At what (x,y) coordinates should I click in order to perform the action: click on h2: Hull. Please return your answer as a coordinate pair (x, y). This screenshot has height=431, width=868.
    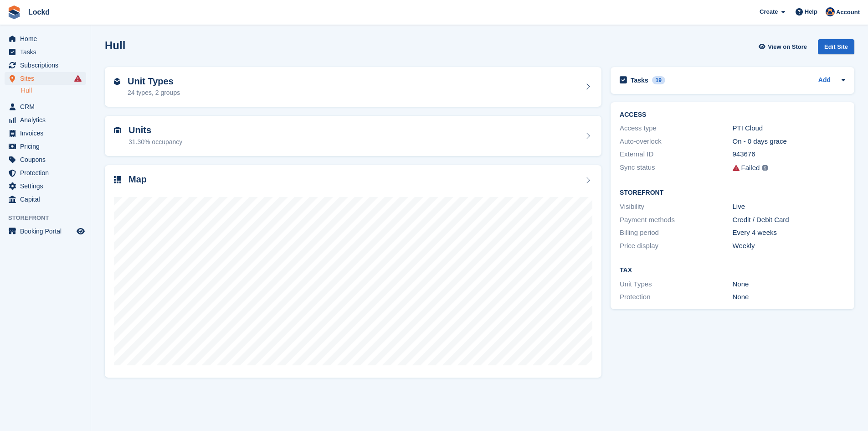
    Looking at the image, I should click on (115, 45).